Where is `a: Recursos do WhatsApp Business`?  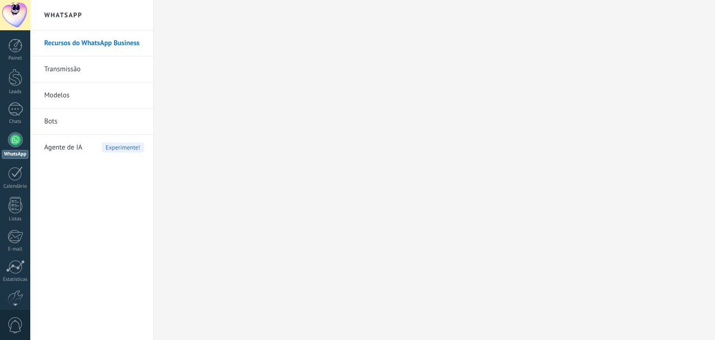 a: Recursos do WhatsApp Business is located at coordinates (94, 43).